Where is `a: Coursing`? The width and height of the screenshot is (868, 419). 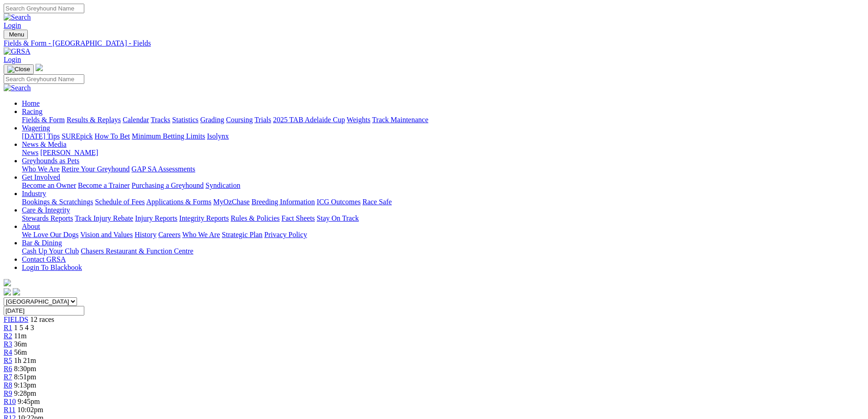 a: Coursing is located at coordinates (239, 119).